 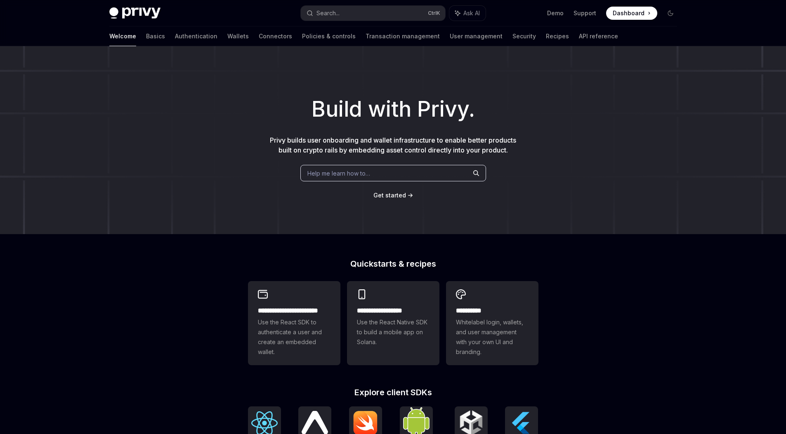 I want to click on a: Welcome, so click(x=123, y=36).